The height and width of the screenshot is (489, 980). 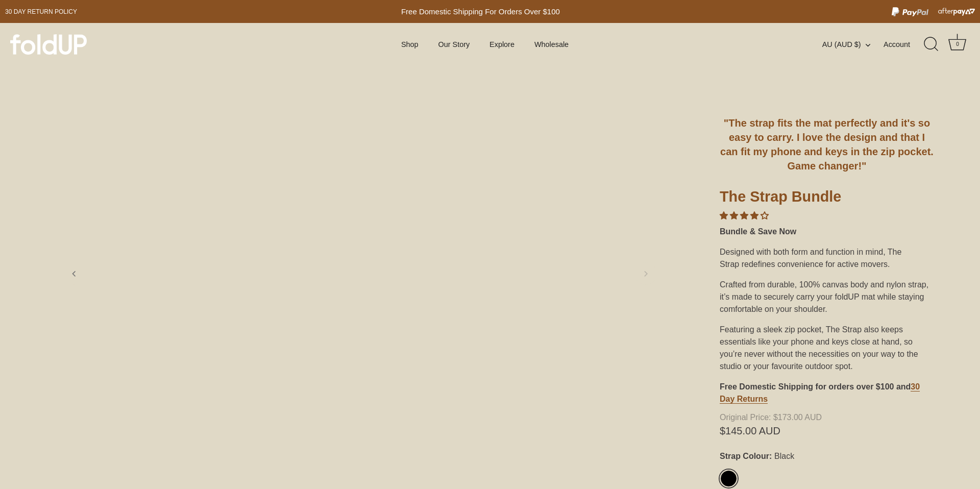 What do you see at coordinates (827, 198) in the screenshot?
I see `h1: The Strap Bundle` at bounding box center [827, 198].